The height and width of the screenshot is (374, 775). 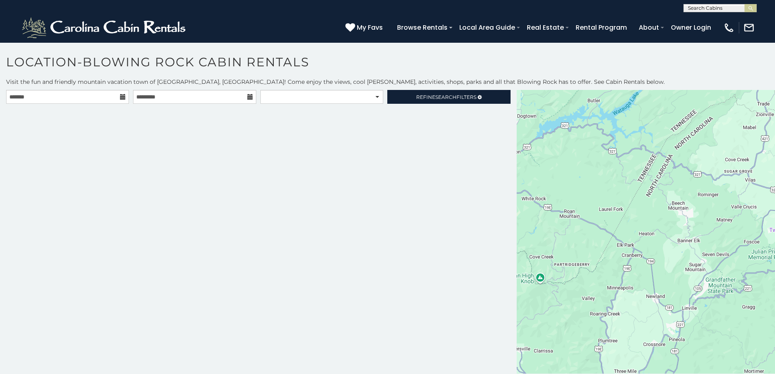 I want to click on a: About, so click(x=649, y=27).